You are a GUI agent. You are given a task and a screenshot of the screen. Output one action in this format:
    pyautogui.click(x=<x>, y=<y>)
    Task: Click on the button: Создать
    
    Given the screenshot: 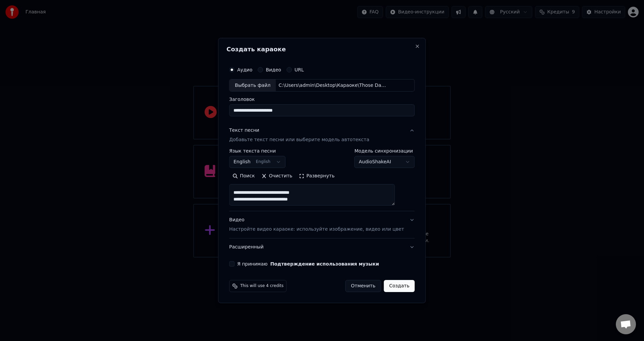 What is the action you would take?
    pyautogui.click(x=399, y=286)
    